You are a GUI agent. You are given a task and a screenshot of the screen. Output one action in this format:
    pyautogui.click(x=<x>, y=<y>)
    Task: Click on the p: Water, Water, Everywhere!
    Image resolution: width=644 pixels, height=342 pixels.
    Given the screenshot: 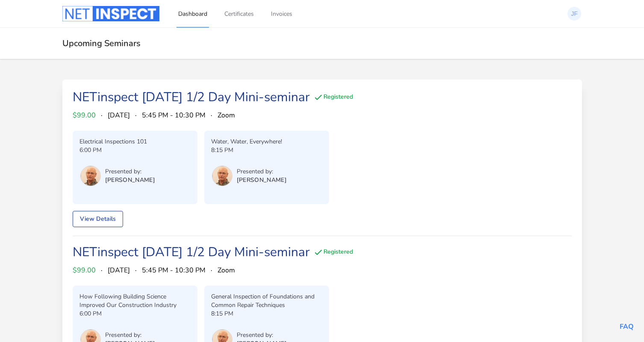 What is the action you would take?
    pyautogui.click(x=266, y=142)
    